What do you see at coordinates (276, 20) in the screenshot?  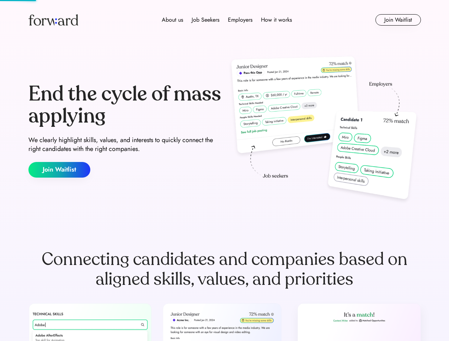 I see `div: How it works` at bounding box center [276, 20].